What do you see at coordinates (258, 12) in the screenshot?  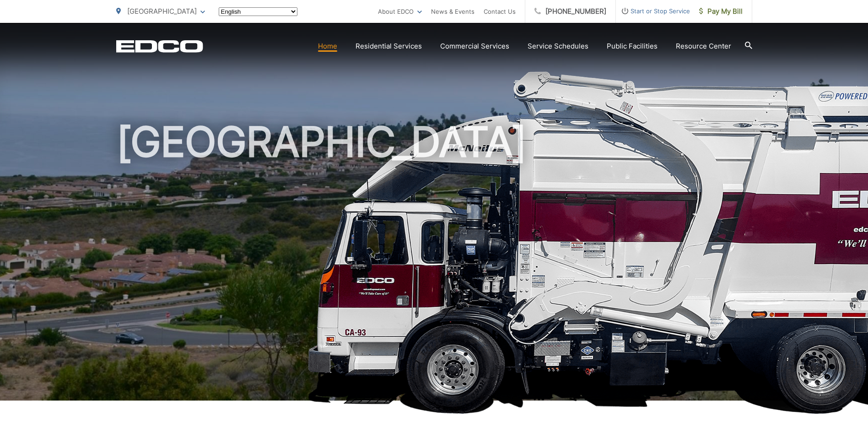 I see `select: Select a language` at bounding box center [258, 12].